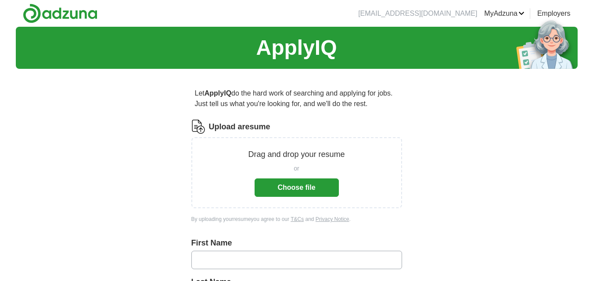  I want to click on p: Let do the hard work of searching and applying for jobs. Just tell us what you're looking for, an..., so click(297, 99).